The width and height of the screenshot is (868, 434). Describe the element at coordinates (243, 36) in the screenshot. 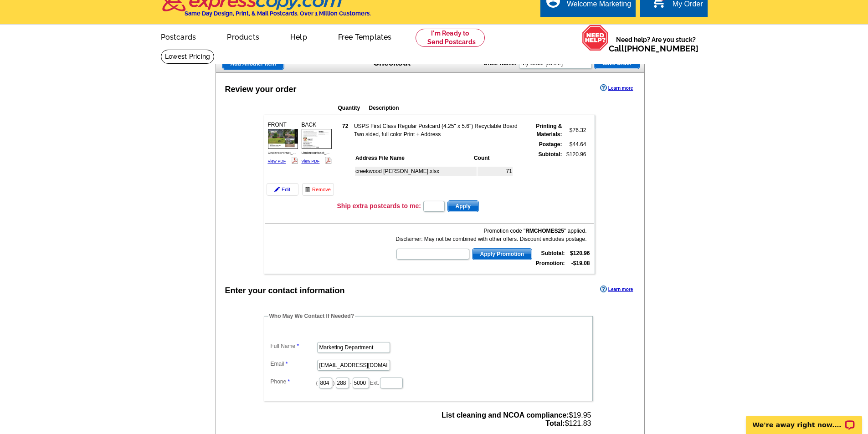

I see `a: Products` at that location.